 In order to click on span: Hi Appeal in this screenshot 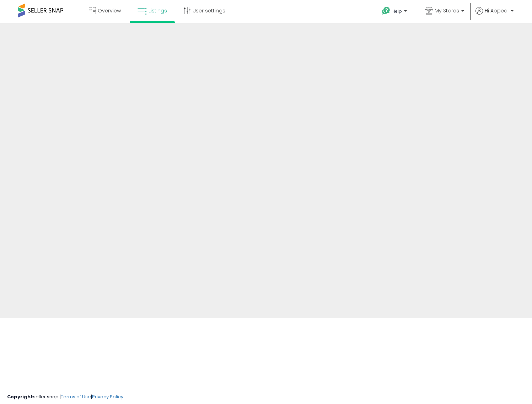, I will do `click(497, 11)`.